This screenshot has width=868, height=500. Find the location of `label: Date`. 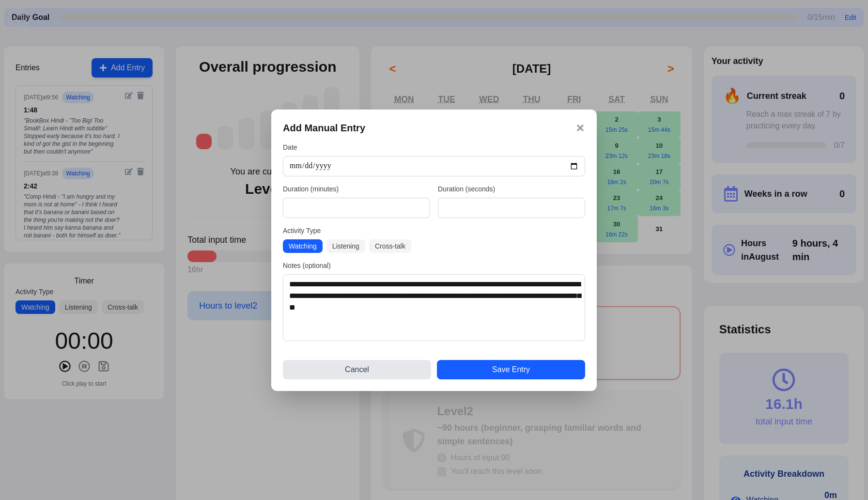

label: Date is located at coordinates (434, 148).